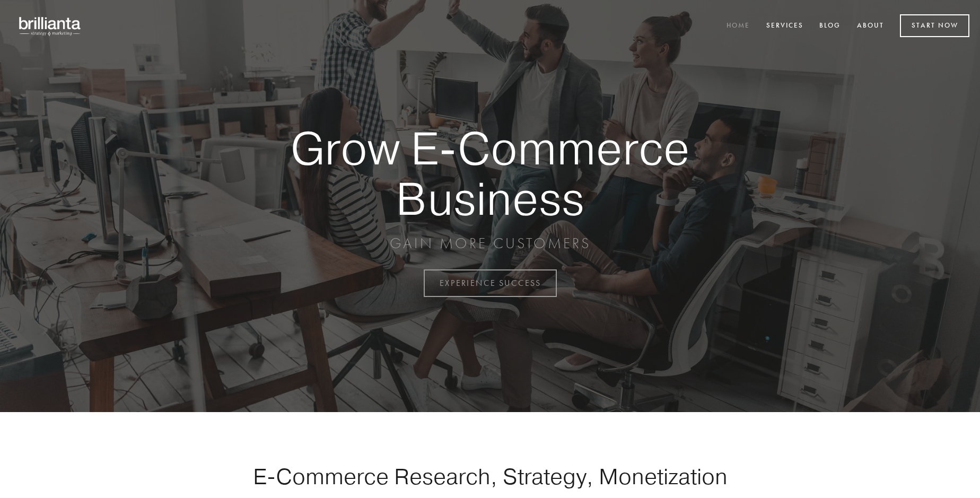 This screenshot has width=980, height=498. Describe the element at coordinates (490, 173) in the screenshot. I see `strong: Grow E-Commerce Business` at that location.